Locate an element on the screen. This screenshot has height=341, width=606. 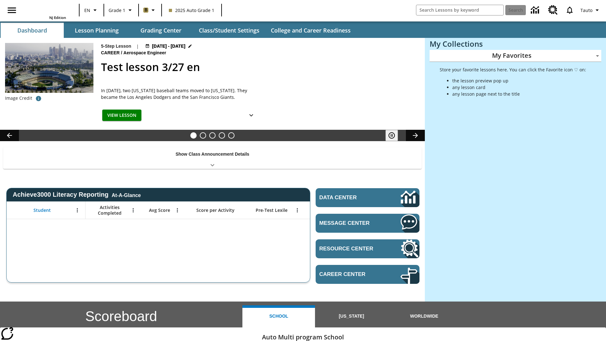
button: Grade: Grade 1, Select a grade is located at coordinates (121, 10).